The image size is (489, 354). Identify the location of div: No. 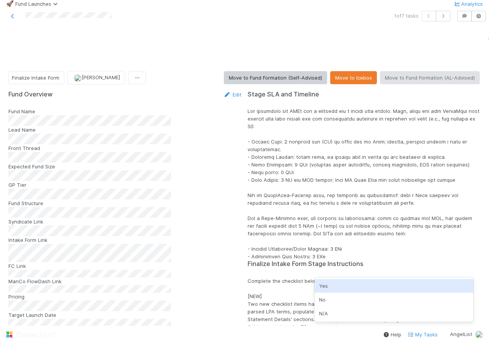
(393, 299).